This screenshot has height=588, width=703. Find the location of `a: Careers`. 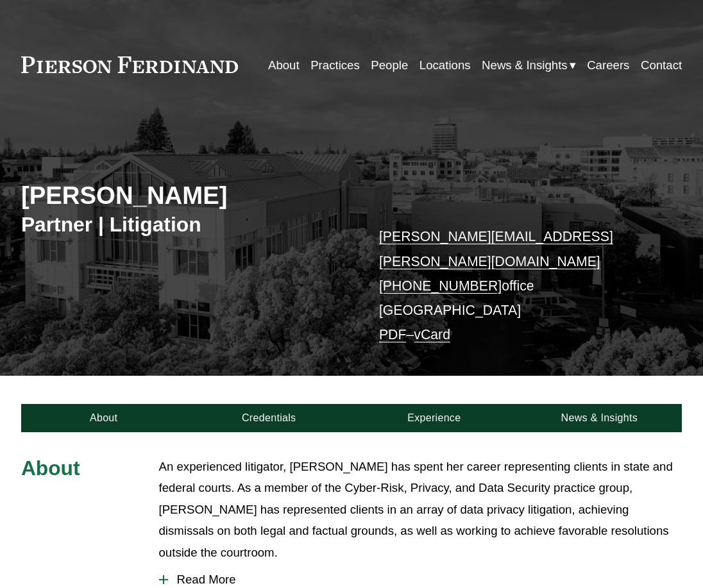

a: Careers is located at coordinates (608, 64).